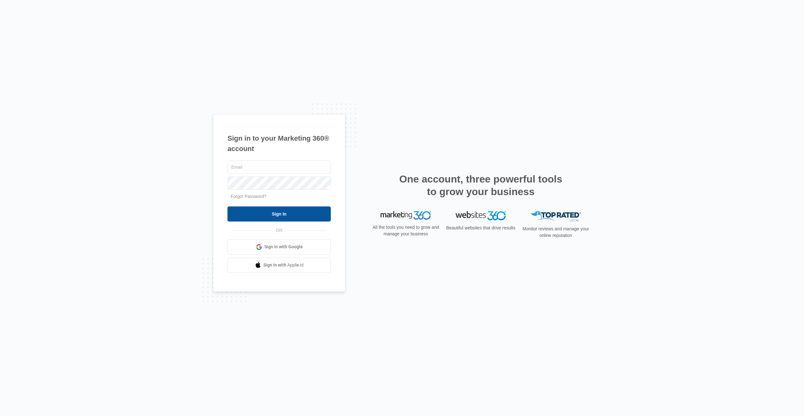 The image size is (804, 416). Describe the element at coordinates (279, 247) in the screenshot. I see `a: Sign in with Google` at that location.